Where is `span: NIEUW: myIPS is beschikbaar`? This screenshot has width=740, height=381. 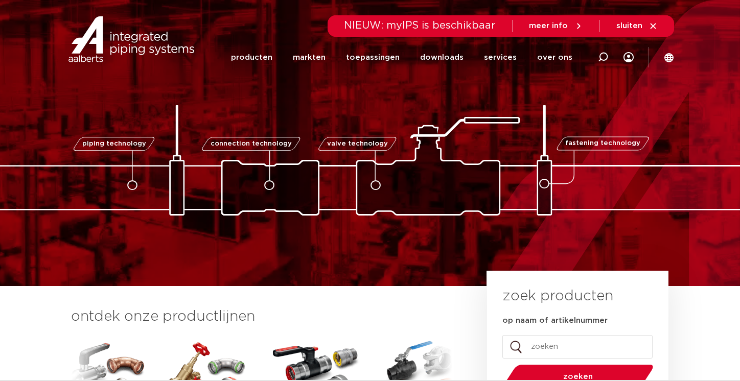
span: NIEUW: myIPS is beschikbaar is located at coordinates (420, 26).